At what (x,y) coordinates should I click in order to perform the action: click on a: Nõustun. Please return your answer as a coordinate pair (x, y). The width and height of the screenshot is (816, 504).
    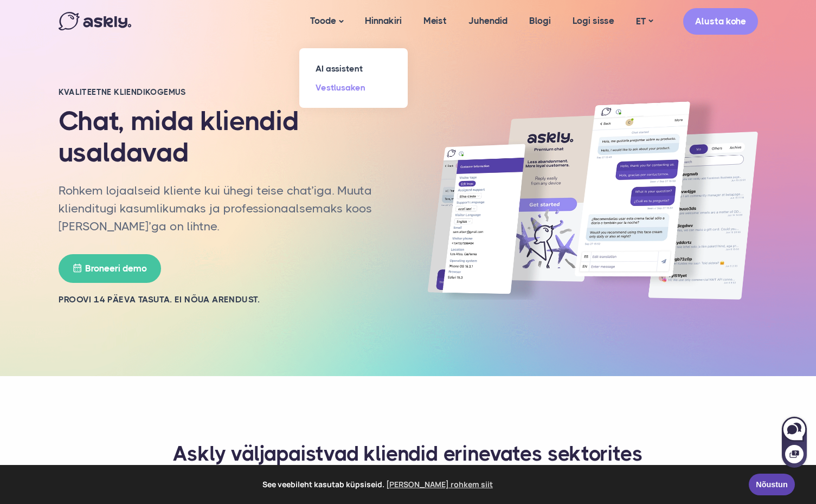
    Looking at the image, I should click on (772, 485).